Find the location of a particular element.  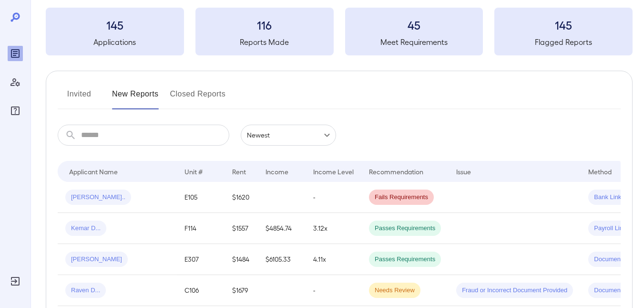

summary: 145Applications116Reports Made45Meet Requirements145Flagged Reports is located at coordinates (339, 31).